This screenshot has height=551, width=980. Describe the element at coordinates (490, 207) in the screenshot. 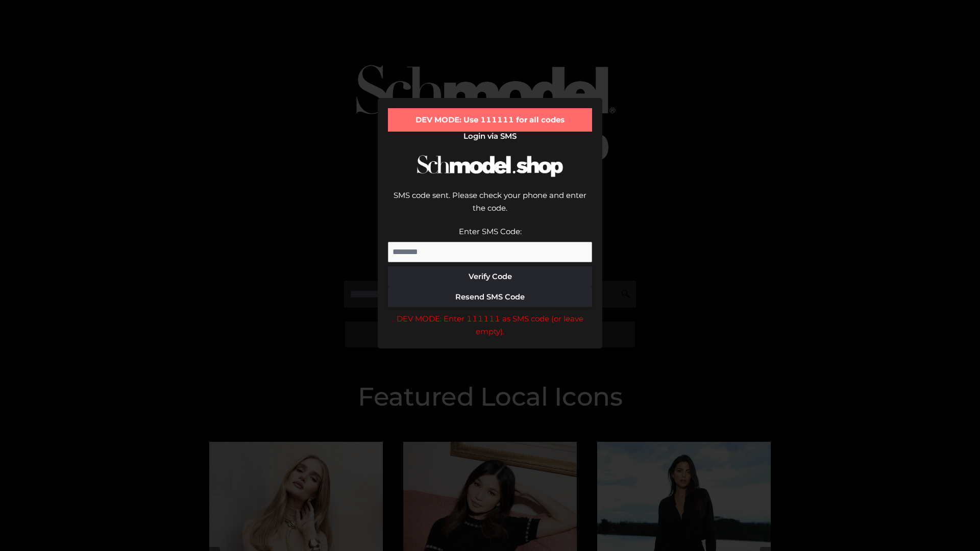

I see `div: SMS code sent. Please check your phone and enter the code.` at that location.